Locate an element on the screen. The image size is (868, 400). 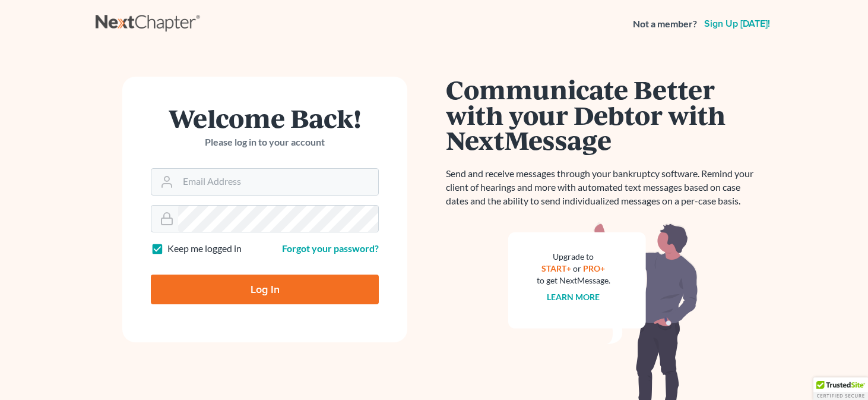
div: Upgrade to is located at coordinates (574, 256).